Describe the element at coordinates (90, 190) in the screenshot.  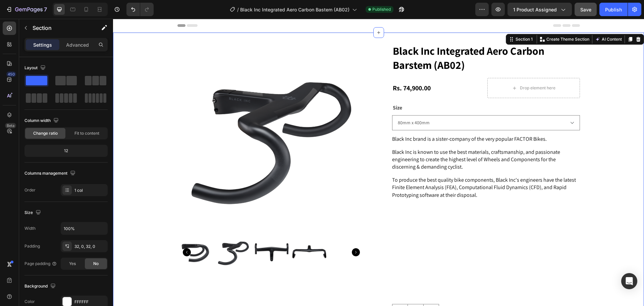
I see `div: 1 col` at that location.